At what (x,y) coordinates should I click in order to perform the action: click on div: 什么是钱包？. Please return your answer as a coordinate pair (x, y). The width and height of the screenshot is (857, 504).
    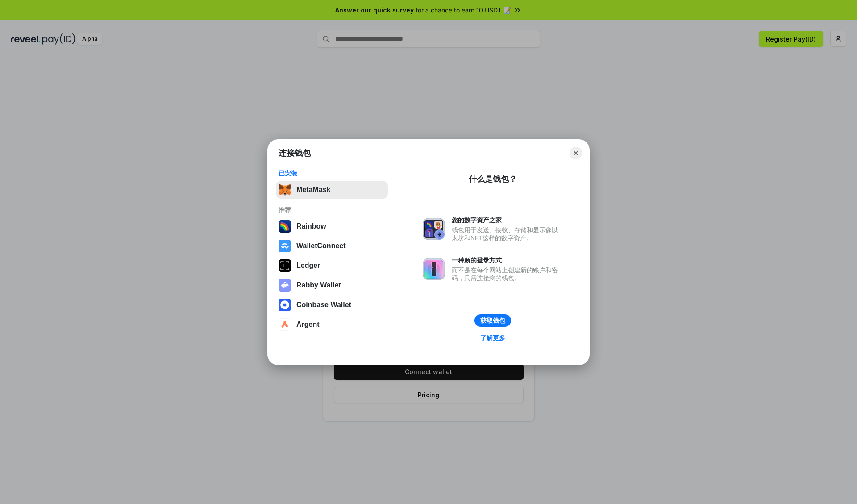
    Looking at the image, I should click on (493, 179).